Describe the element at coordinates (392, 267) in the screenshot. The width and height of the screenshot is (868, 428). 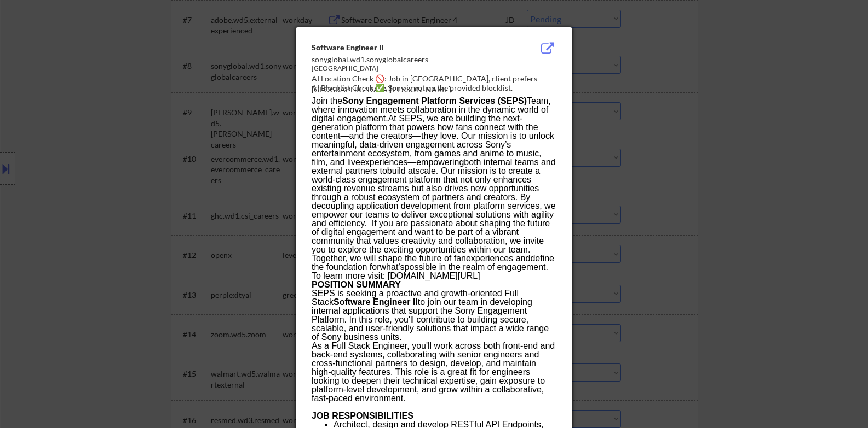
I see `span: what’s` at that location.